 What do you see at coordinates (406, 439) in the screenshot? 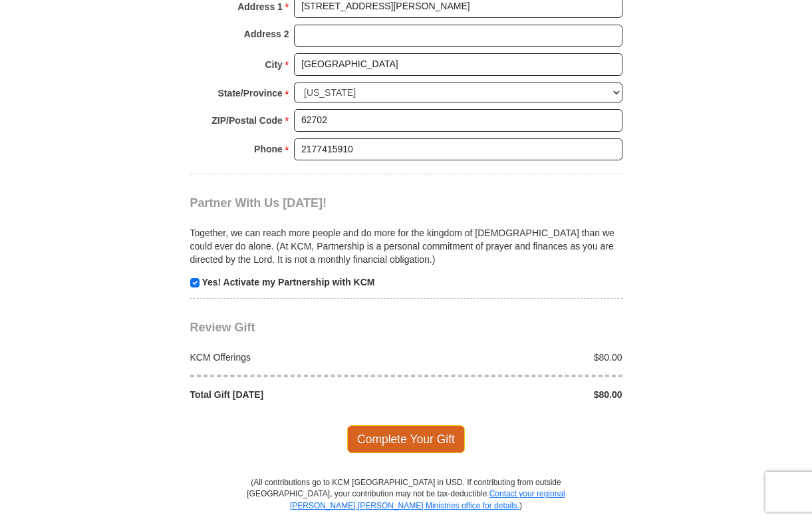
I see `span: Complete Your Gift` at bounding box center [406, 439].